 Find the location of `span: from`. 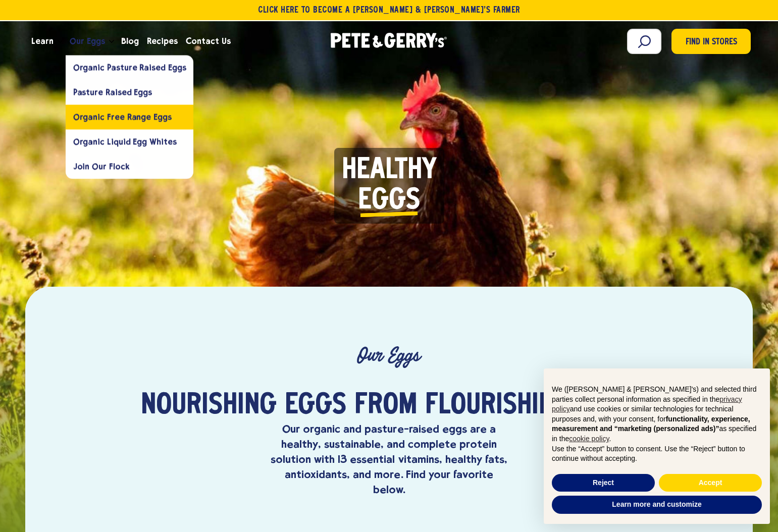

span: from is located at coordinates (385, 406).